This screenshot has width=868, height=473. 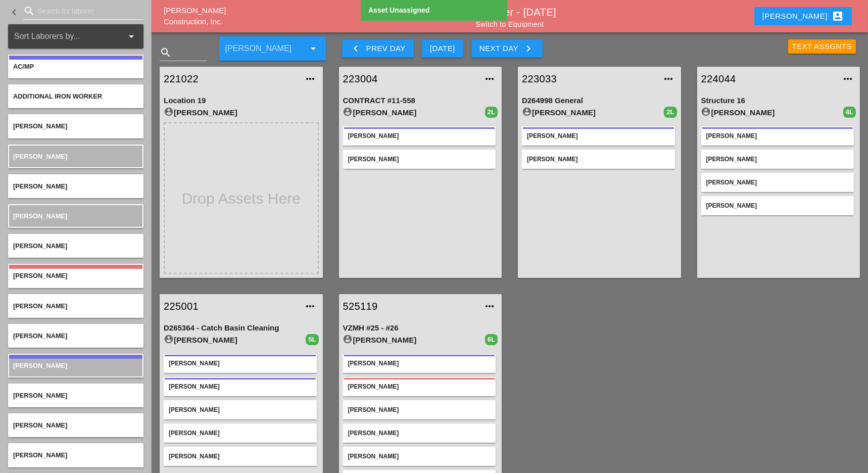 I want to click on div: D264998 General, so click(x=599, y=101).